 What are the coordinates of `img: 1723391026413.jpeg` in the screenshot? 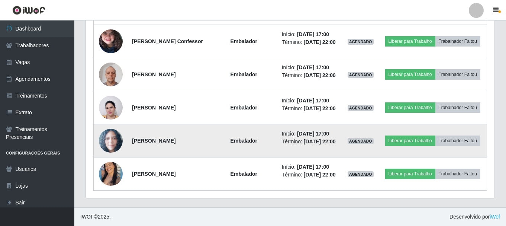 It's located at (111, 74).